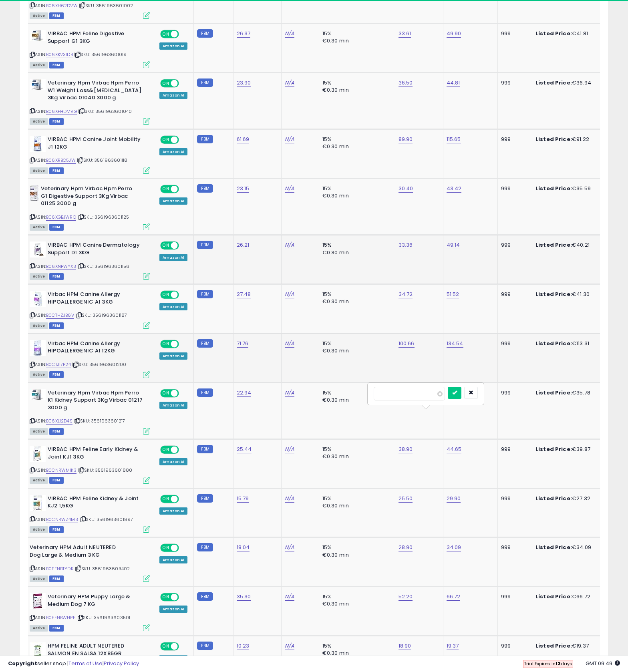  I want to click on a: 23.15, so click(243, 189).